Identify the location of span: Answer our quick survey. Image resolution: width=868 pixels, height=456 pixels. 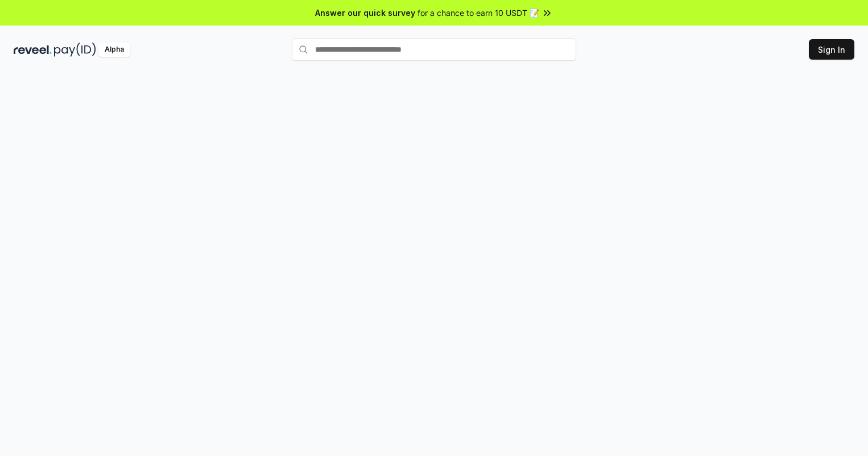
(365, 13).